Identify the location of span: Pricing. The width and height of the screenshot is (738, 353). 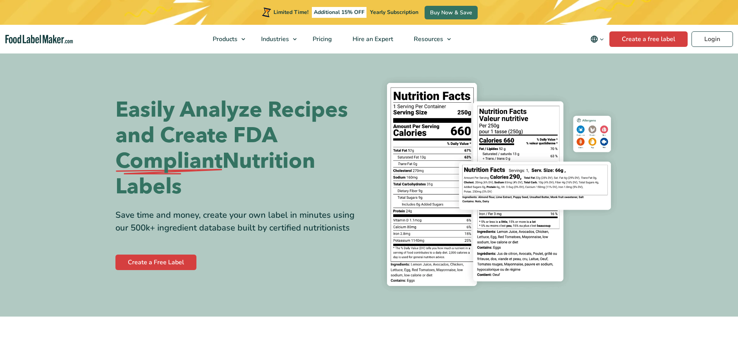
(322, 39).